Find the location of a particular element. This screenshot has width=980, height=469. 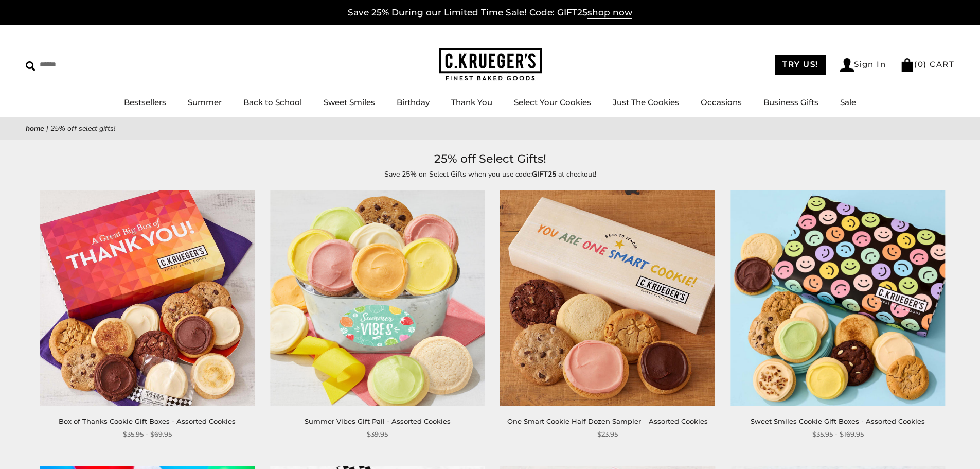

nav: breadcrumbs is located at coordinates (490, 128).